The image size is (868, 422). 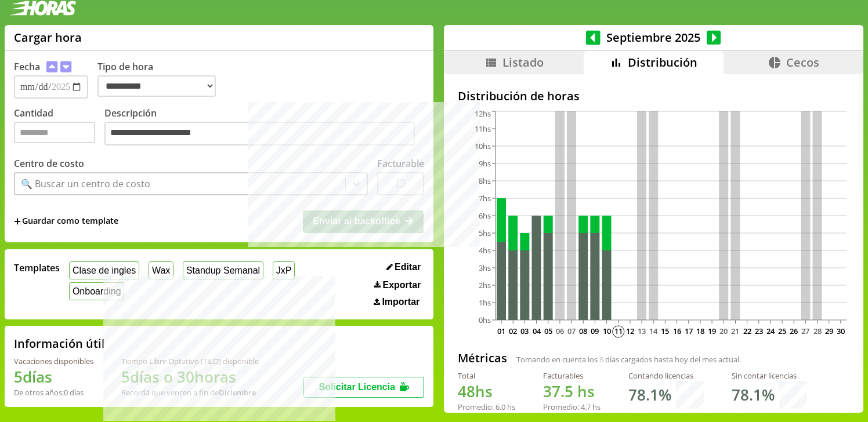 What do you see at coordinates (585, 407) in the screenshot?
I see `span: 4.7` at bounding box center [585, 407].